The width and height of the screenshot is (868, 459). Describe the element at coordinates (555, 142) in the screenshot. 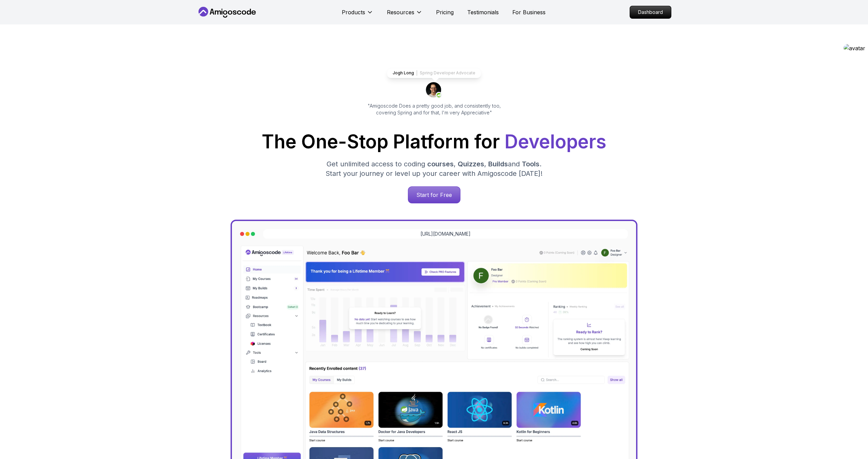

I see `span: Developers` at that location.